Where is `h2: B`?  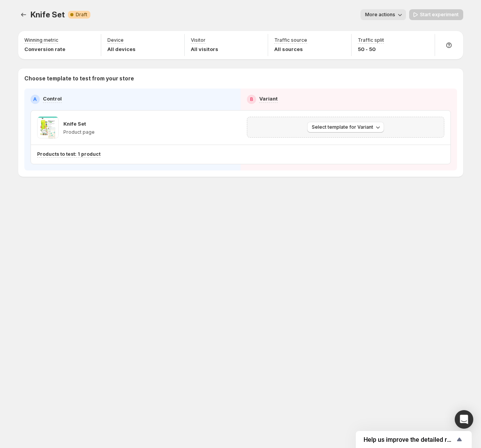 h2: B is located at coordinates (251, 99).